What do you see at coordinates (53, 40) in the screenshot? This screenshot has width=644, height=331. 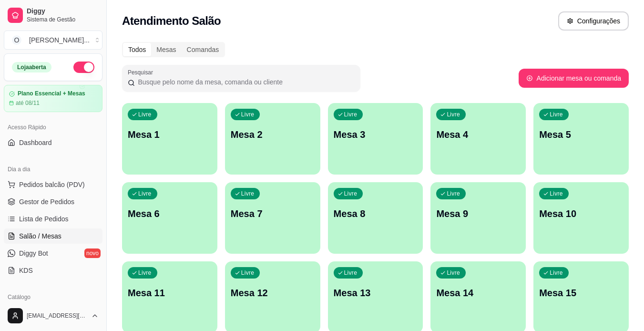 I see `button: Select a team` at bounding box center [53, 40].